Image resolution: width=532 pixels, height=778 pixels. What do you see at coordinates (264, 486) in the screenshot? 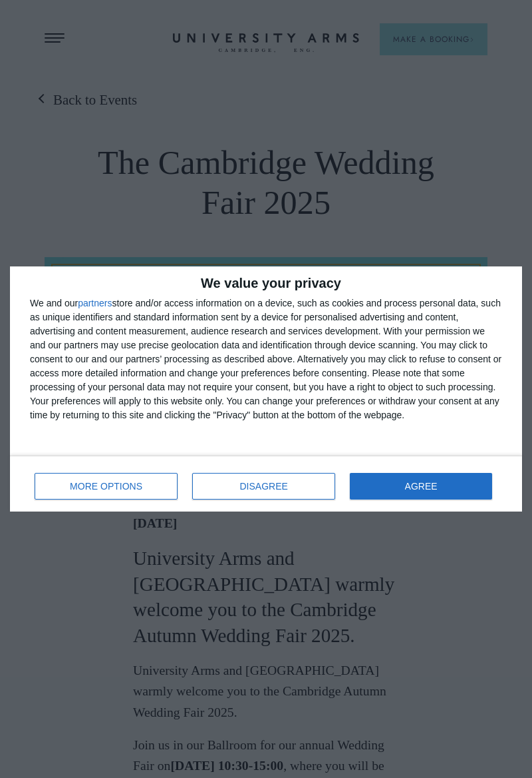
I see `span: DISAGREE` at bounding box center [264, 486].